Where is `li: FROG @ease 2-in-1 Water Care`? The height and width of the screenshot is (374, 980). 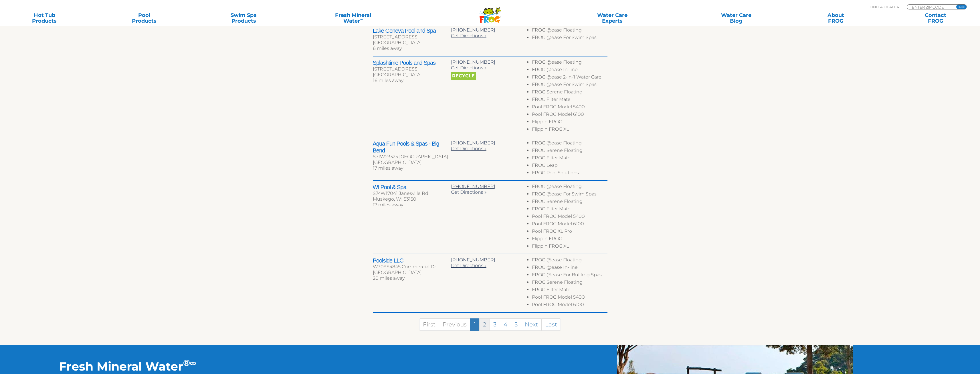 li: FROG @ease 2-in-1 Water Care is located at coordinates (570, 78).